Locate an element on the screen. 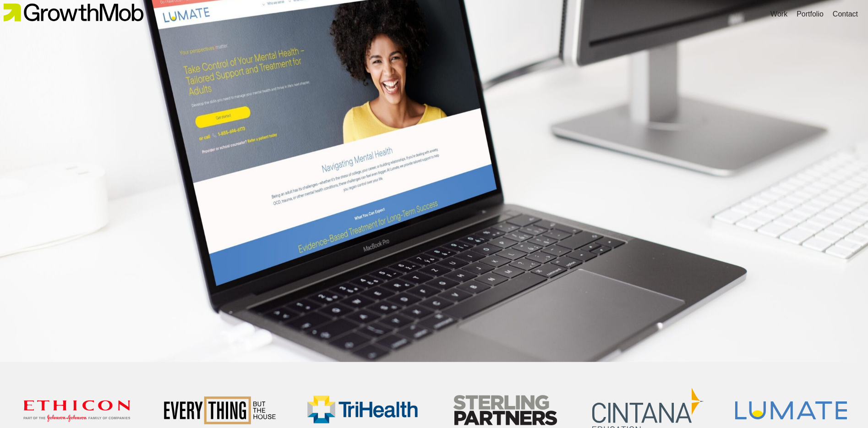 The image size is (868, 428). img: Home 1 is located at coordinates (77, 410).